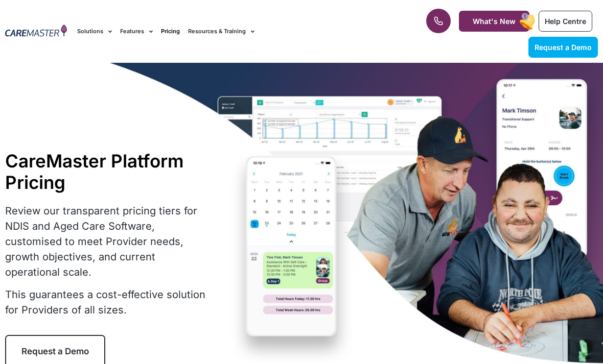 Image resolution: width=603 pixels, height=364 pixels. What do you see at coordinates (565, 21) in the screenshot?
I see `a: Help Centre` at bounding box center [565, 21].